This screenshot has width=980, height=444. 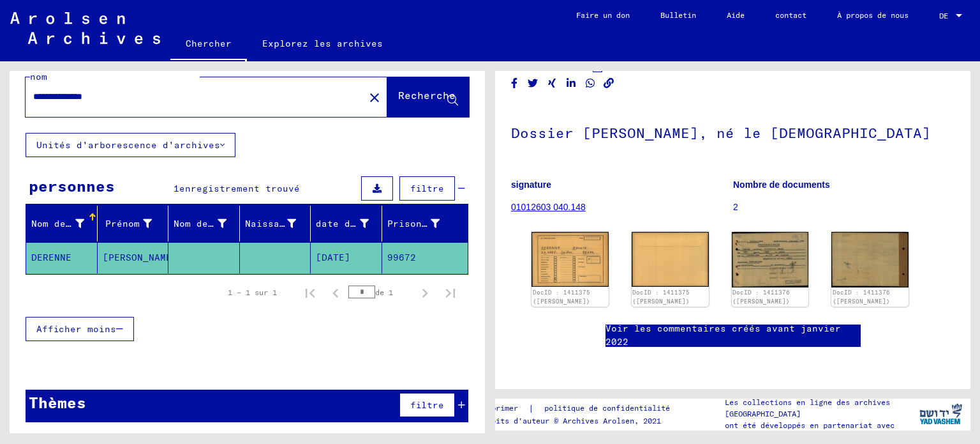 I want to click on font: contact, so click(x=790, y=15).